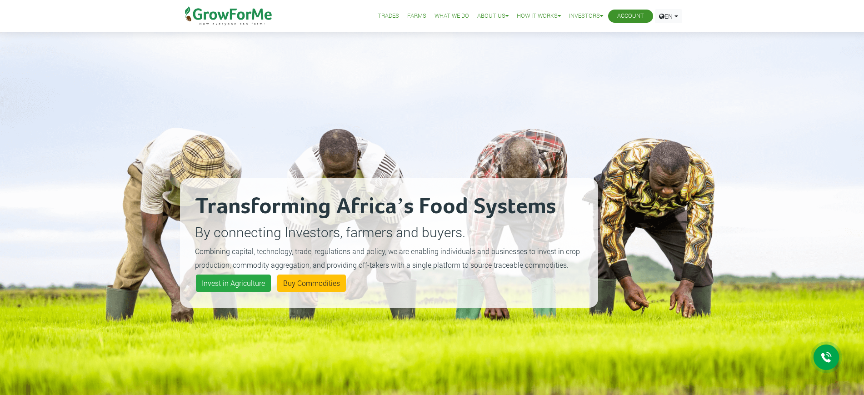  I want to click on a: EN, so click(668, 16).